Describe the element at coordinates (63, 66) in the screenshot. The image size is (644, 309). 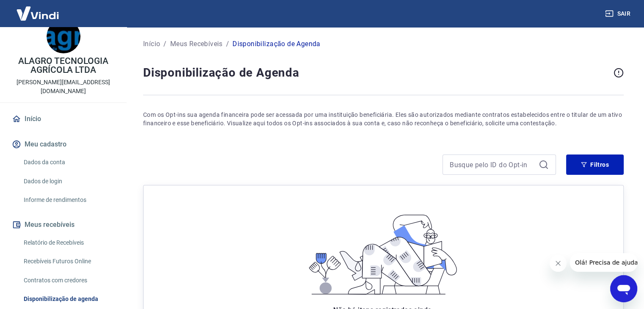
I see `p: ALAGRO TECNOLOGIA AGRÍCOLA LTDA` at that location.